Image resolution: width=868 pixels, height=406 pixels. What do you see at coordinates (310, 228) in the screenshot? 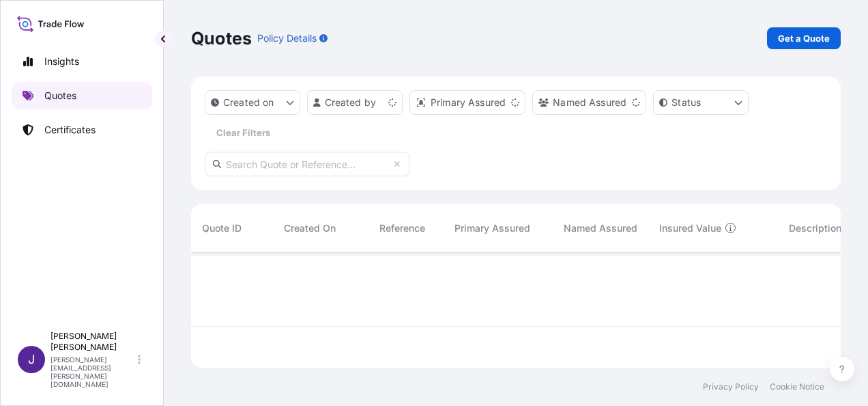
I see `span: Created On` at bounding box center [310, 228].